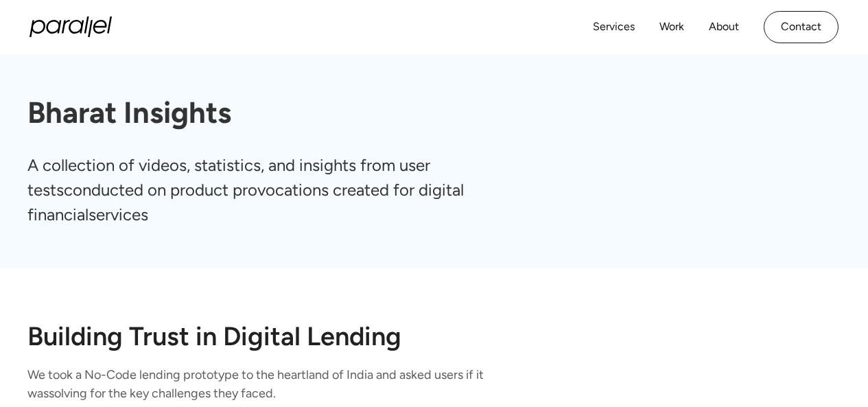  Describe the element at coordinates (71, 27) in the screenshot. I see `a: home` at that location.